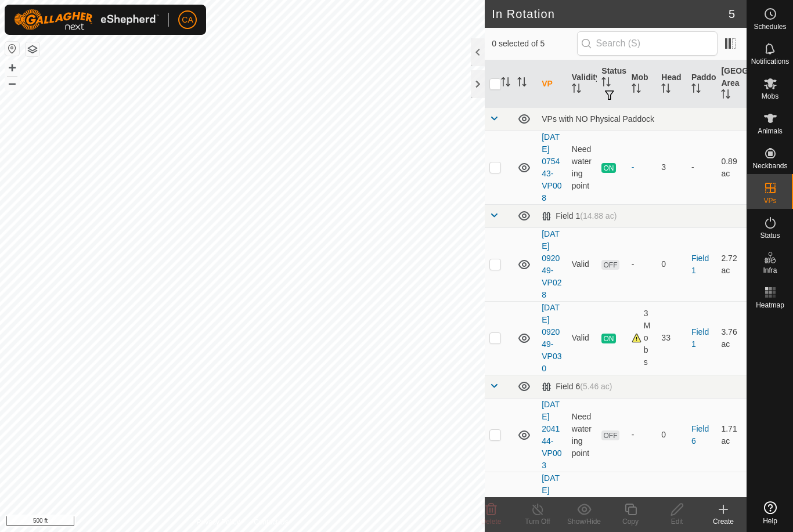  I want to click on a: Field 6, so click(700, 435).